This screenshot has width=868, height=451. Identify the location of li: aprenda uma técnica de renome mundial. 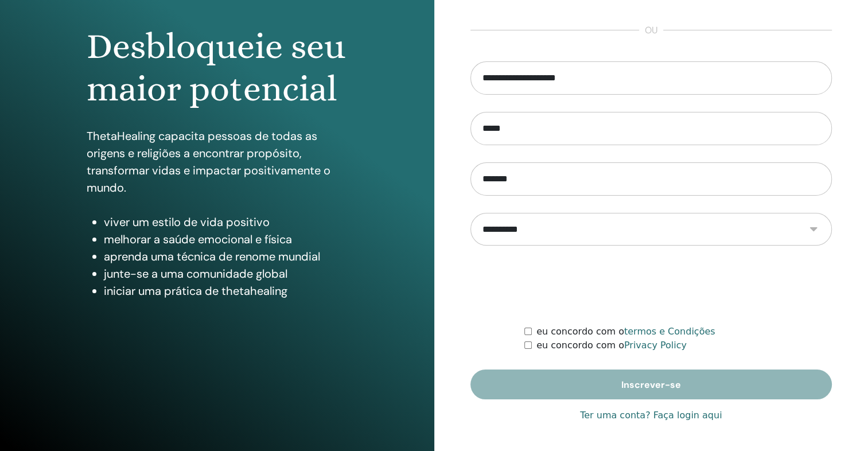
(225, 257).